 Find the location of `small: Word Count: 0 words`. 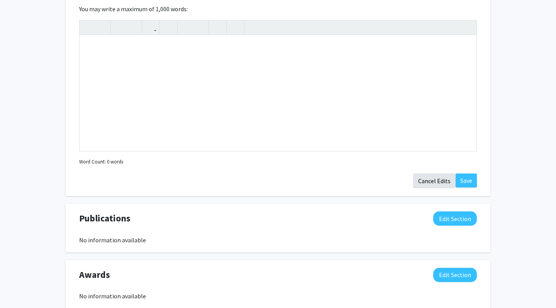

small: Word Count: 0 words is located at coordinates (101, 161).